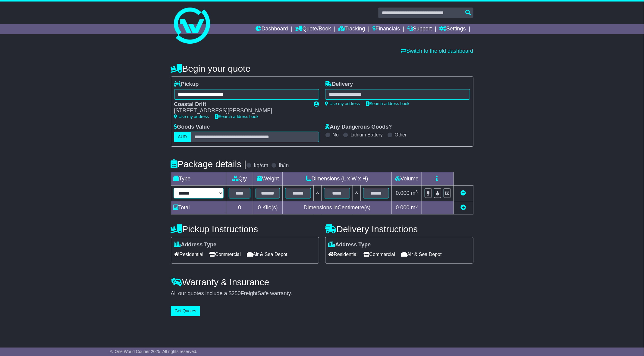  What do you see at coordinates (261, 165) in the screenshot?
I see `label: kg/cm` at bounding box center [261, 165].